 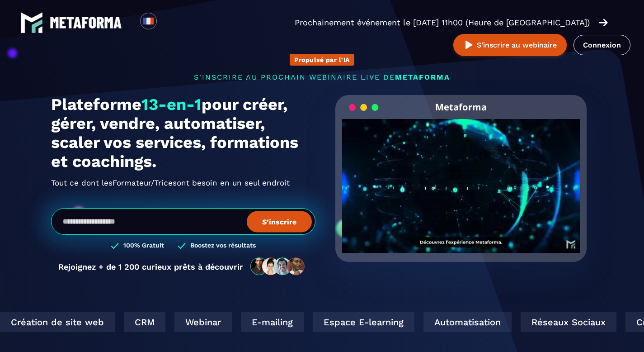 What do you see at coordinates (151, 266) in the screenshot?
I see `p: Rejoignez + de 1 200 curieux prêts à découvrir` at bounding box center [151, 266].